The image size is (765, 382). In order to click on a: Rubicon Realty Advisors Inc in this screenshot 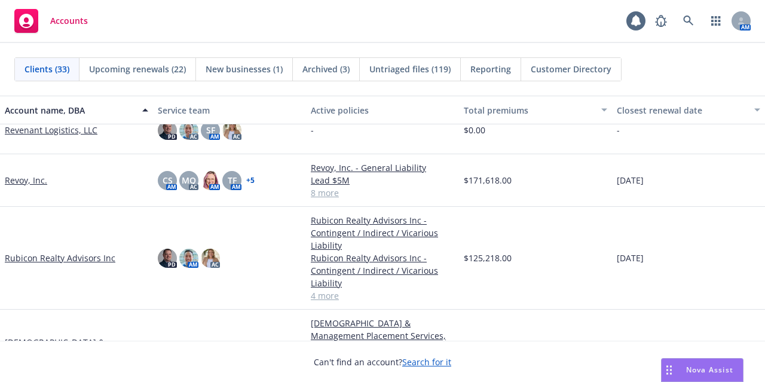, I will do `click(60, 257)`.